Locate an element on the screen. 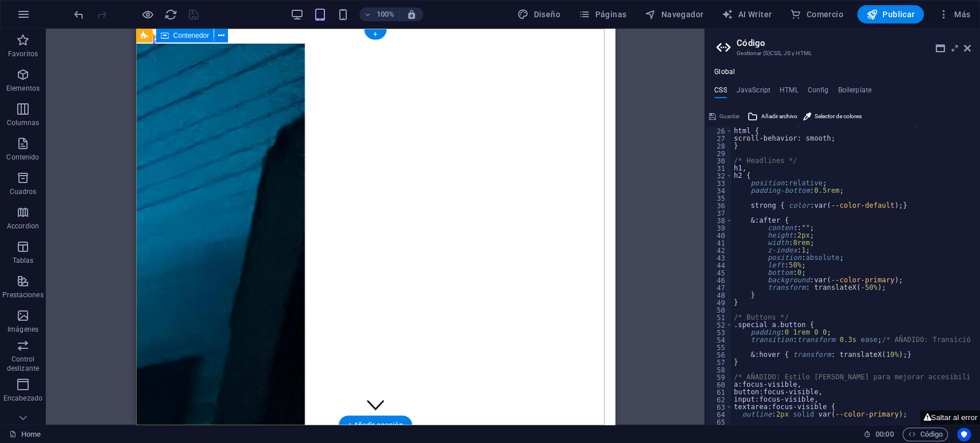 The image size is (980, 443). div: 54 is located at coordinates (719, 340).